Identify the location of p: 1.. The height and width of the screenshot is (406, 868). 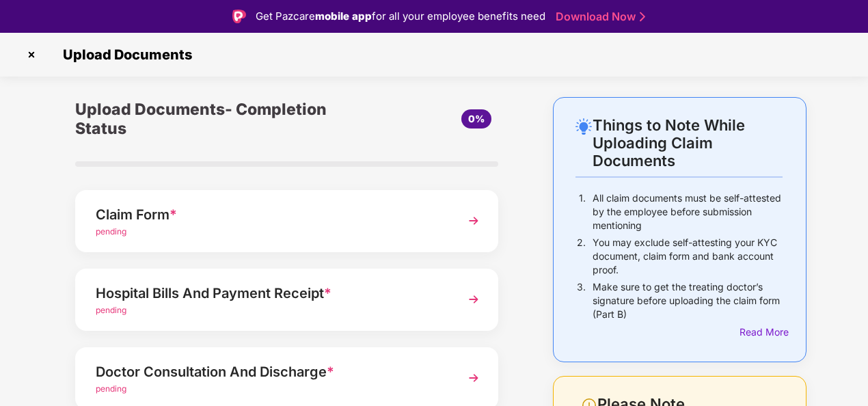
(583, 212).